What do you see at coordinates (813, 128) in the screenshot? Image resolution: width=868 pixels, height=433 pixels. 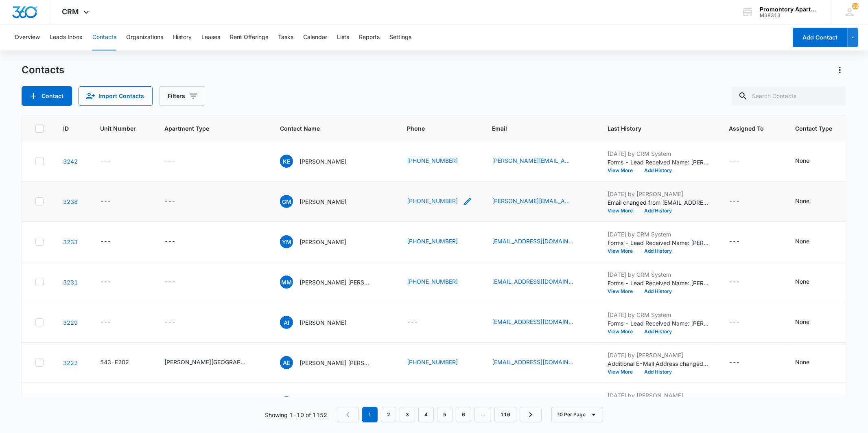 I see `span: Contact Type` at bounding box center [813, 128].